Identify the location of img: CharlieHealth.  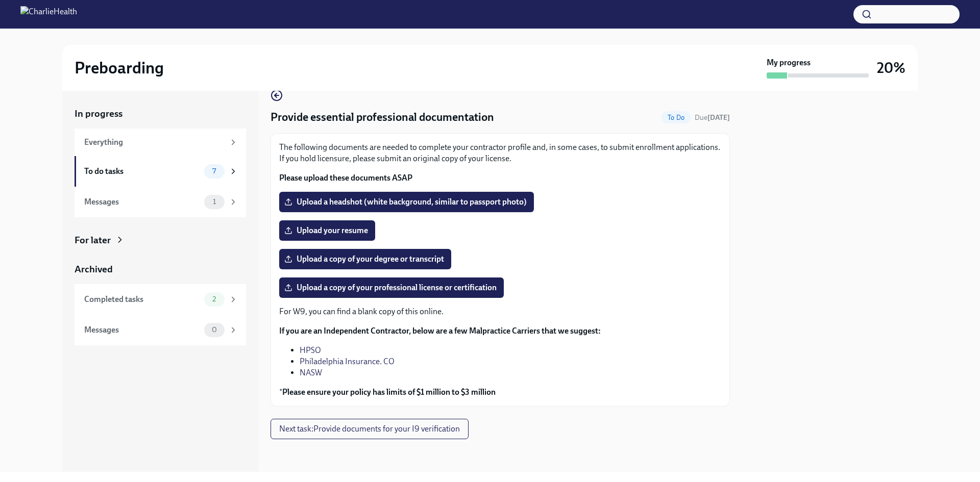
(49, 14).